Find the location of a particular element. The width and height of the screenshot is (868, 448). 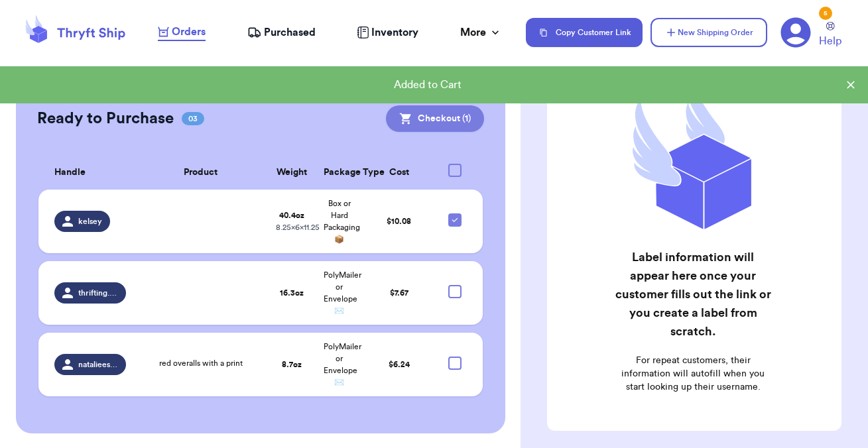

a: Orders is located at coordinates (181, 32).